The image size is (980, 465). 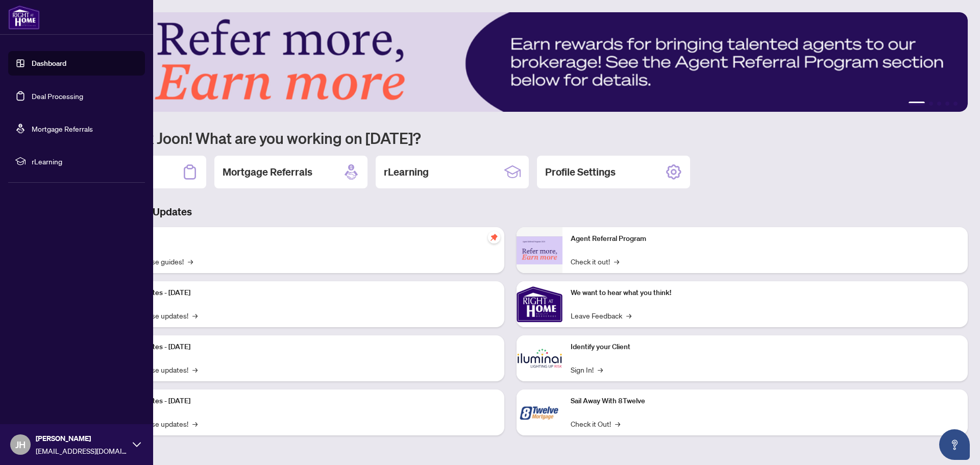 I want to click on h2: rLearning, so click(x=406, y=172).